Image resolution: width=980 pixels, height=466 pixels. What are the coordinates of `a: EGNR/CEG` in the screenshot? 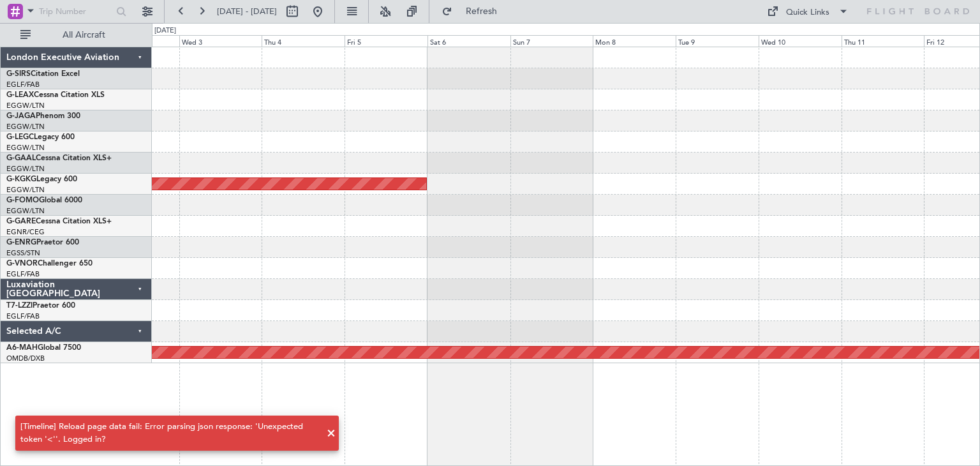 It's located at (26, 232).